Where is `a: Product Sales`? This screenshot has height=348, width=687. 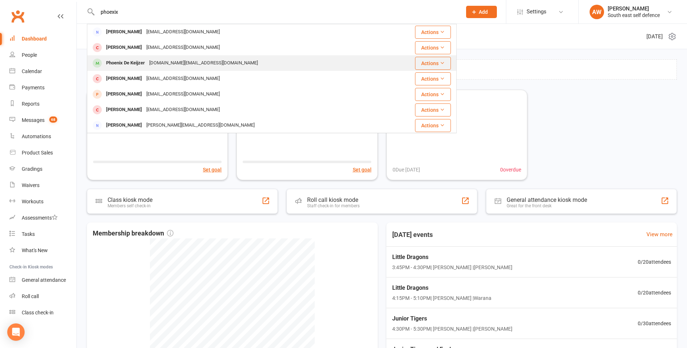
a: Product Sales is located at coordinates (43, 153).